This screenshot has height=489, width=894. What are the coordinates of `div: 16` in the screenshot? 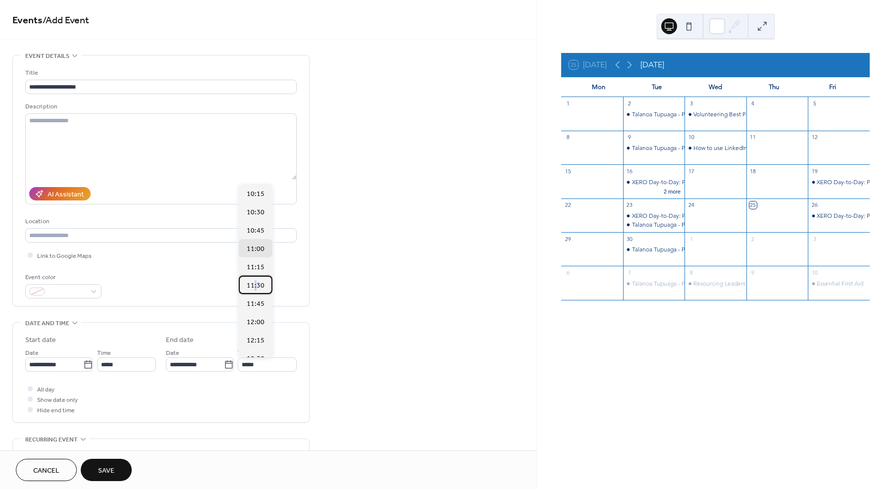 It's located at (629, 171).